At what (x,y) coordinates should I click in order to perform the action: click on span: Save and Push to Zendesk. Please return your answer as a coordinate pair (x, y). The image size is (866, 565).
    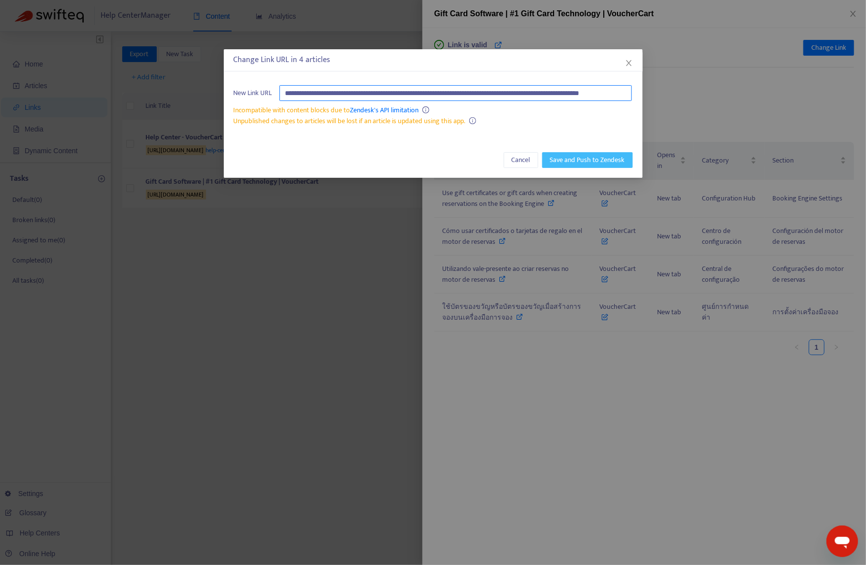
    Looking at the image, I should click on (587, 160).